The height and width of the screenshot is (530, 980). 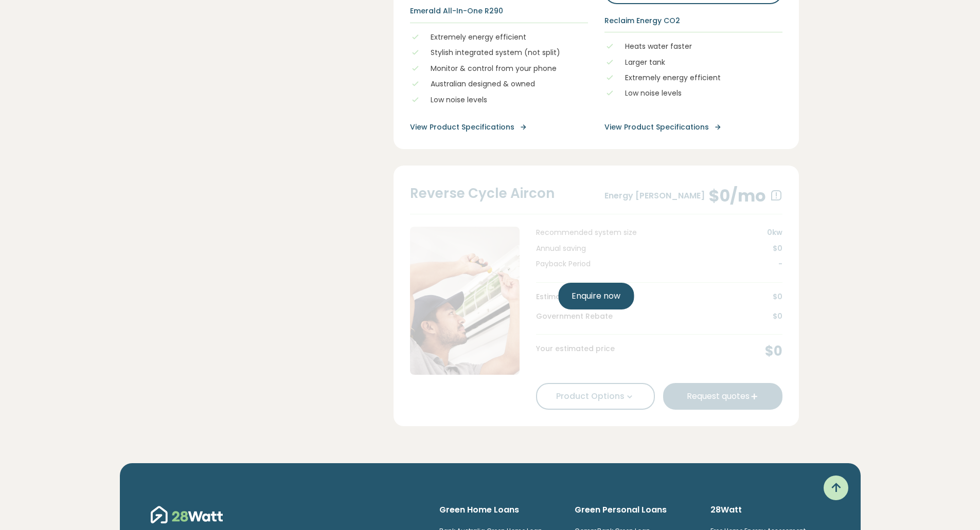 I want to click on h6: Emerald All-In-One R290, so click(x=499, y=12).